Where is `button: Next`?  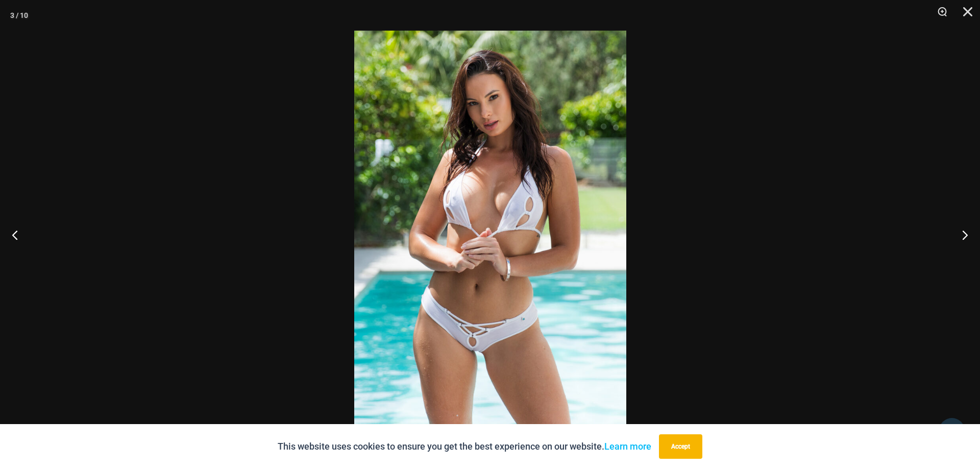 button: Next is located at coordinates (961, 235).